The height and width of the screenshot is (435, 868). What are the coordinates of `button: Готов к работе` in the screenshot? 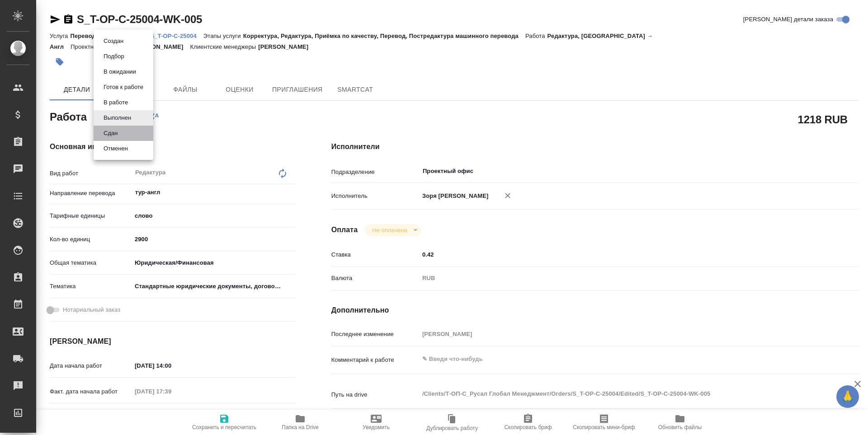 It's located at (123, 87).